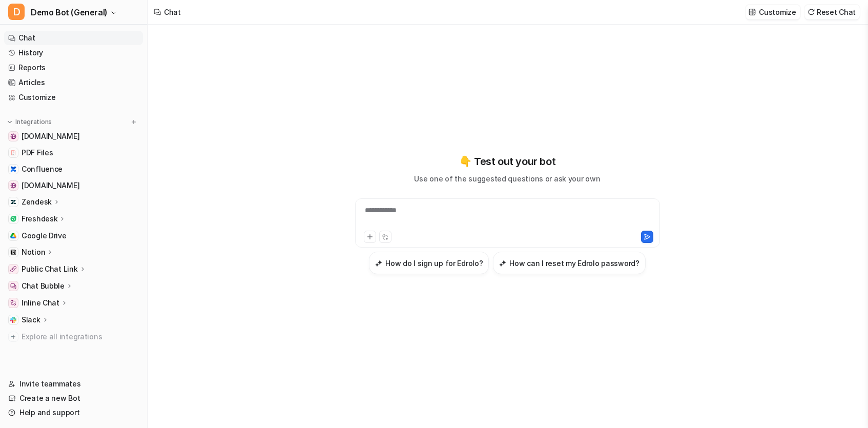 This screenshot has width=868, height=428. Describe the element at coordinates (13, 186) in the screenshot. I see `img: www.airbnb.com` at that location.